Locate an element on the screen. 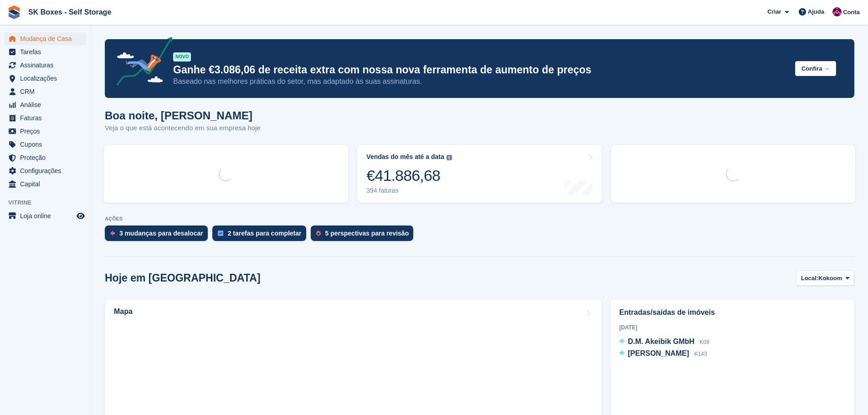  span: Cupons is located at coordinates (47, 144).